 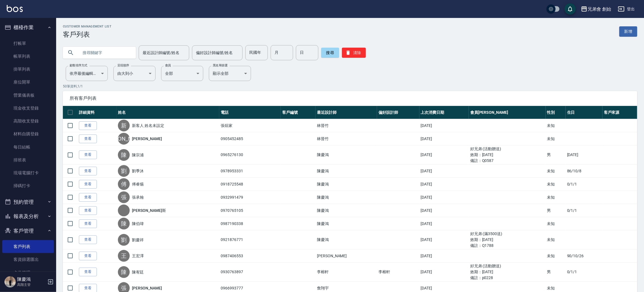 I want to click on th: 最近設計師, so click(x=346, y=112).